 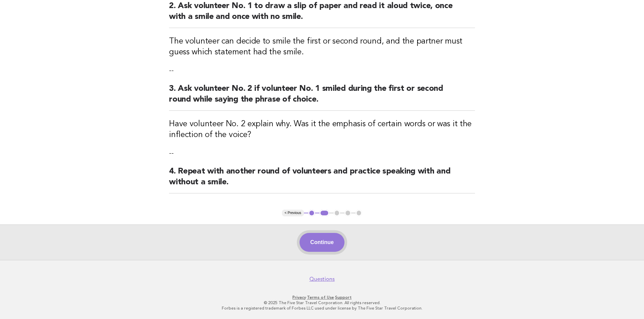 What do you see at coordinates (322, 97) in the screenshot?
I see `h2: 3. Ask volunteer No. 2 if volunteer No. 1 smiled during the first or second round while saying th...` at bounding box center [322, 97].